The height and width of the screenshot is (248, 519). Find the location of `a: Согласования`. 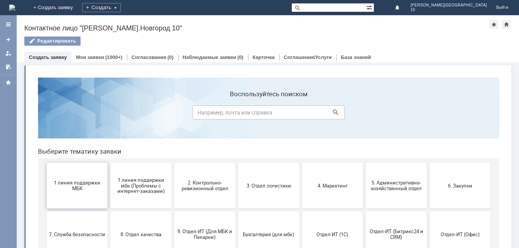

a: Согласования is located at coordinates (149, 57).